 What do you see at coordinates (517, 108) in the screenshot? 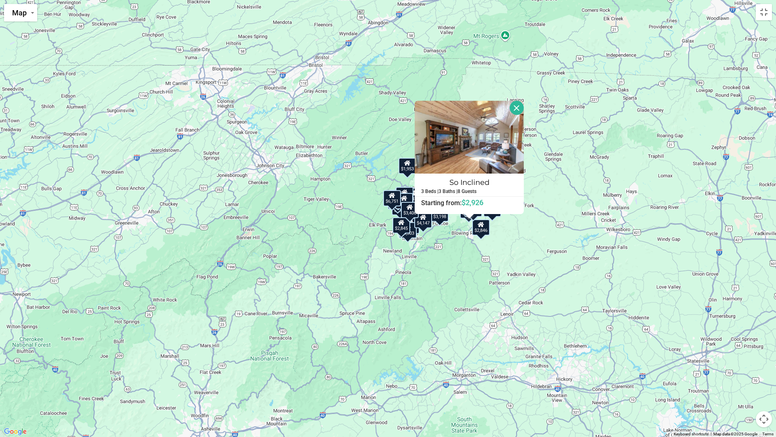
I see `button: Close` at bounding box center [517, 108].